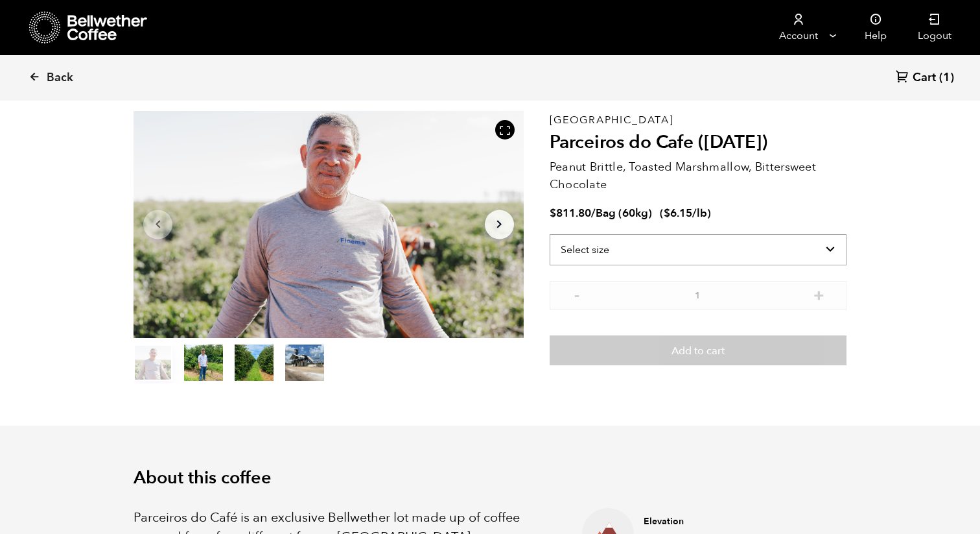 This screenshot has height=534, width=980. Describe the element at coordinates (947, 78) in the screenshot. I see `span: (1)` at that location.